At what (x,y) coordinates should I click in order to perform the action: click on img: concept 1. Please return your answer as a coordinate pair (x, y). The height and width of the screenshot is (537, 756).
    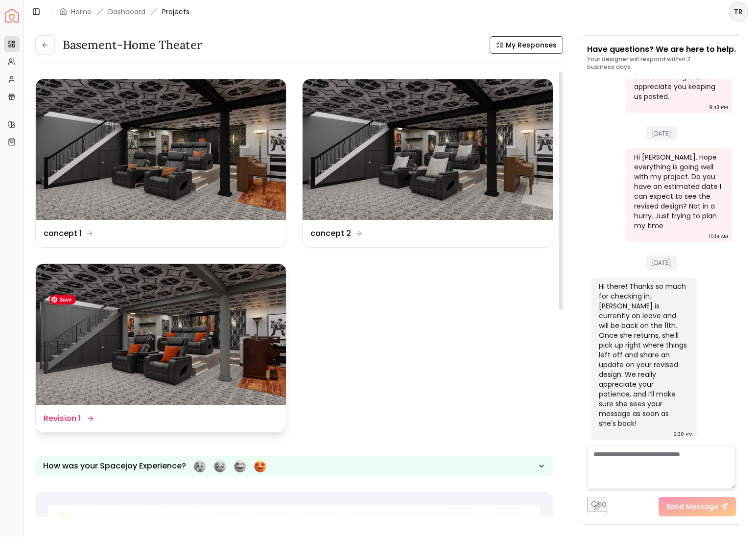
    Looking at the image, I should click on (161, 149).